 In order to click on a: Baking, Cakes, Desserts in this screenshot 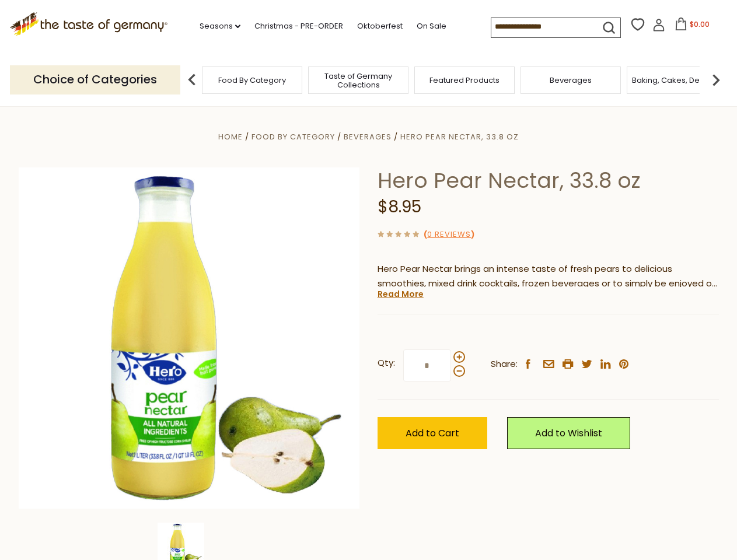, I will do `click(677, 80)`.